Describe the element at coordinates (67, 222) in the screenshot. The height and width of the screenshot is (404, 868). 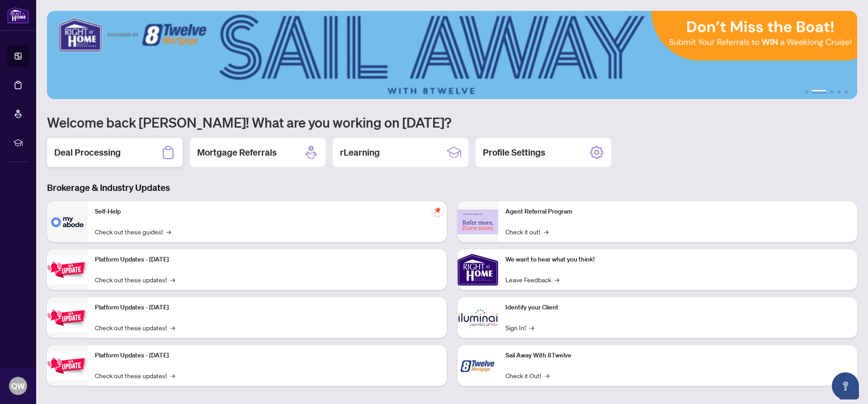
I see `img: Self-Help` at that location.